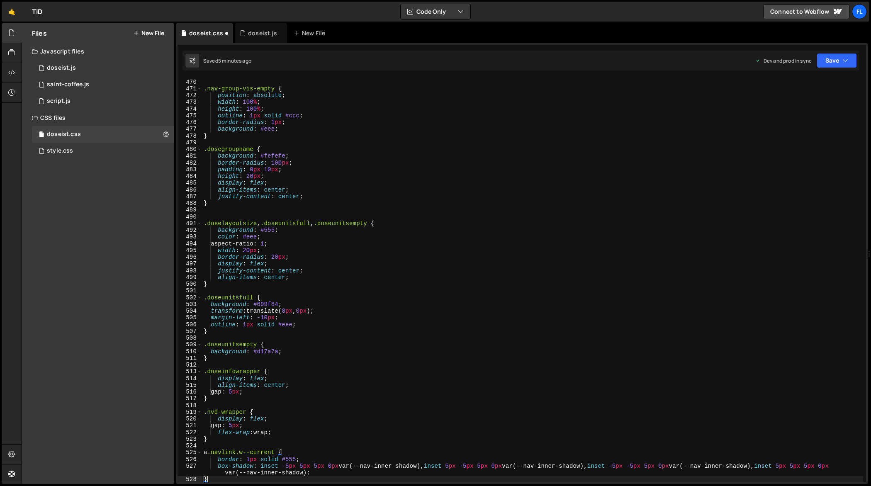 This screenshot has width=871, height=486. Describe the element at coordinates (190, 95) in the screenshot. I see `div: 472` at that location.